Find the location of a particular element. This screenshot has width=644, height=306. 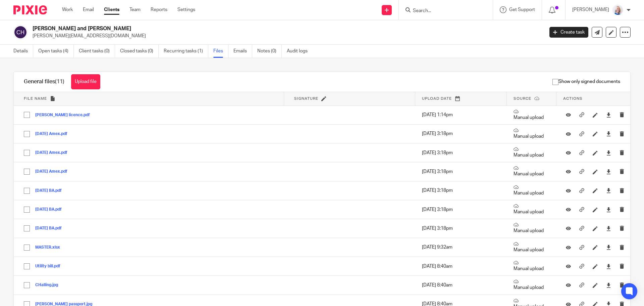

button: CHalling.jpg is located at coordinates (49, 285).